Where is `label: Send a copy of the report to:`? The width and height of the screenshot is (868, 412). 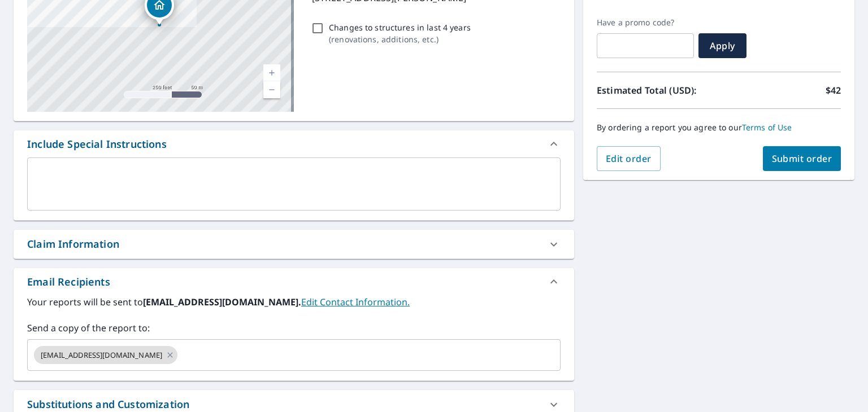
label: Send a copy of the report to: is located at coordinates (294, 328).